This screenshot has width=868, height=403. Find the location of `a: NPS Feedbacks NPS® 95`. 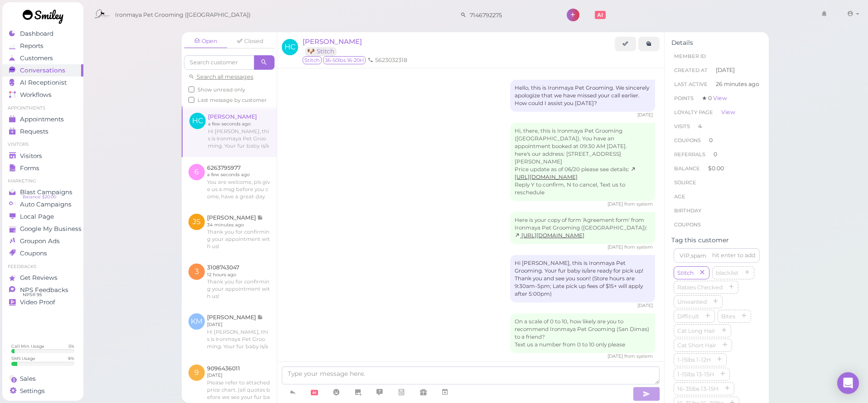

a: NPS Feedbacks NPS® 95 is located at coordinates (43, 290).